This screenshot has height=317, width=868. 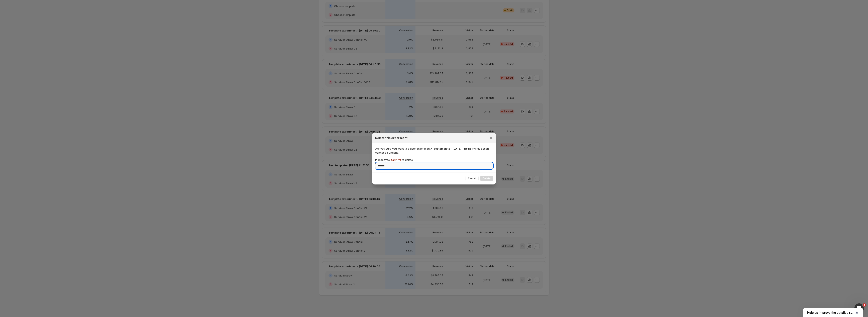 I want to click on button: Close, so click(x=491, y=138).